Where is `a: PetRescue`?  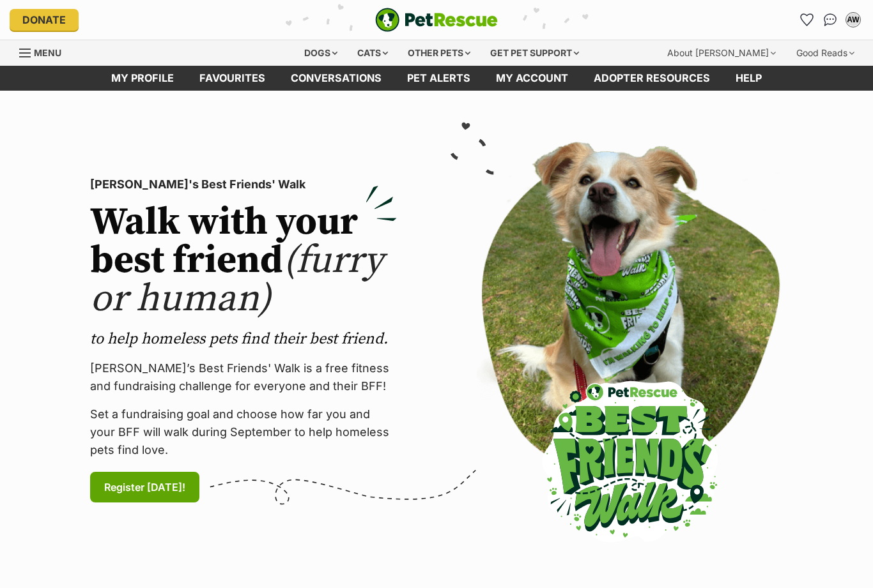
a: PetRescue is located at coordinates (437, 20).